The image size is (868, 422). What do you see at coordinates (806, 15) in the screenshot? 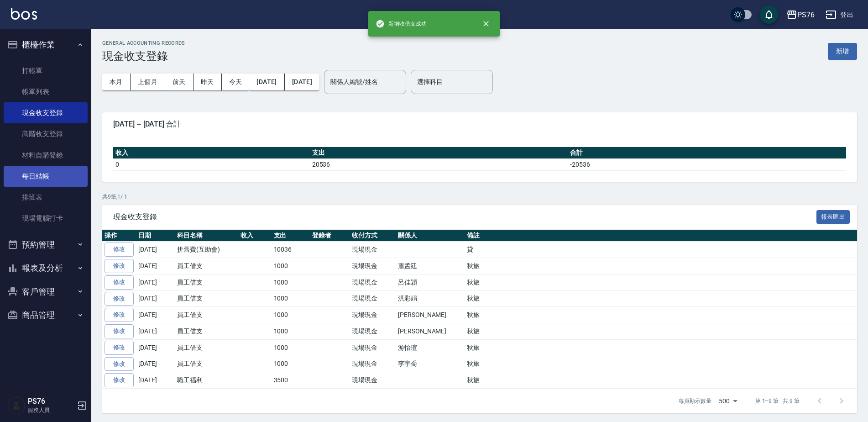
I see `div: PS76` at bounding box center [806, 15].